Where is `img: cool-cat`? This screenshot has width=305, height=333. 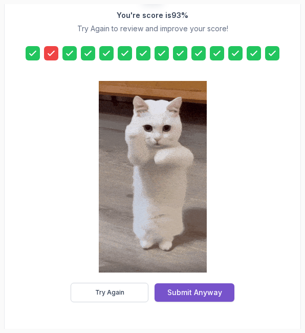
img: cool-cat is located at coordinates (153, 177).